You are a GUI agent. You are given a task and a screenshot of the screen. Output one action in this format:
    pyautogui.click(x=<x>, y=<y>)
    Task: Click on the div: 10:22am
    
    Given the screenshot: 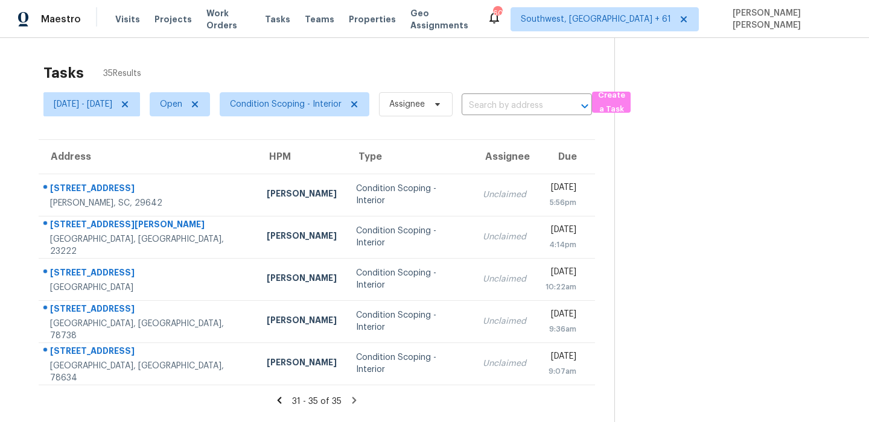 What is the action you would take?
    pyautogui.click(x=561, y=287)
    